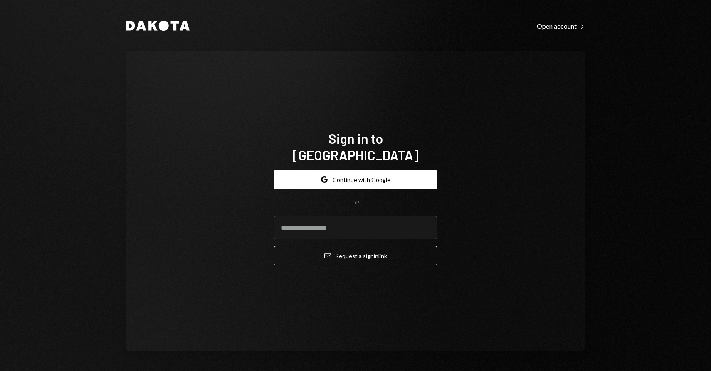 The width and height of the screenshot is (711, 371). I want to click on div: Open account, so click(561, 26).